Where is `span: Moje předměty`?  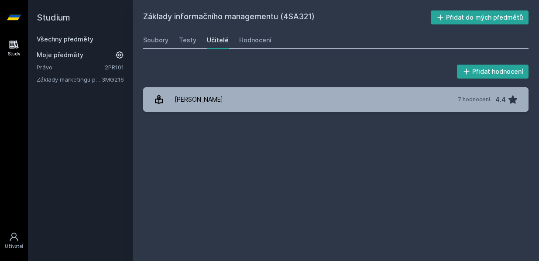 span: Moje předměty is located at coordinates (60, 55).